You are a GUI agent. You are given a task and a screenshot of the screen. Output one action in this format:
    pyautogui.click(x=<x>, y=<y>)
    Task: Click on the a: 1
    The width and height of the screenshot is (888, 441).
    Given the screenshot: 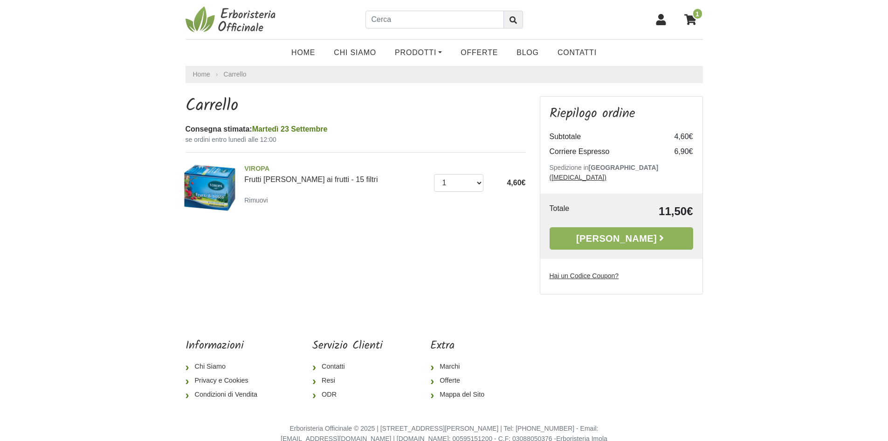 What is the action you would take?
    pyautogui.click(x=692, y=20)
    